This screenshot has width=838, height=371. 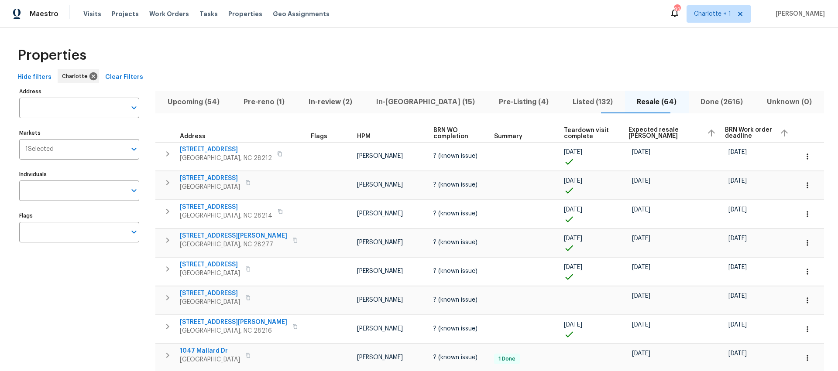 What do you see at coordinates (748, 133) in the screenshot?
I see `span: BRN Work order deadline` at bounding box center [748, 133].